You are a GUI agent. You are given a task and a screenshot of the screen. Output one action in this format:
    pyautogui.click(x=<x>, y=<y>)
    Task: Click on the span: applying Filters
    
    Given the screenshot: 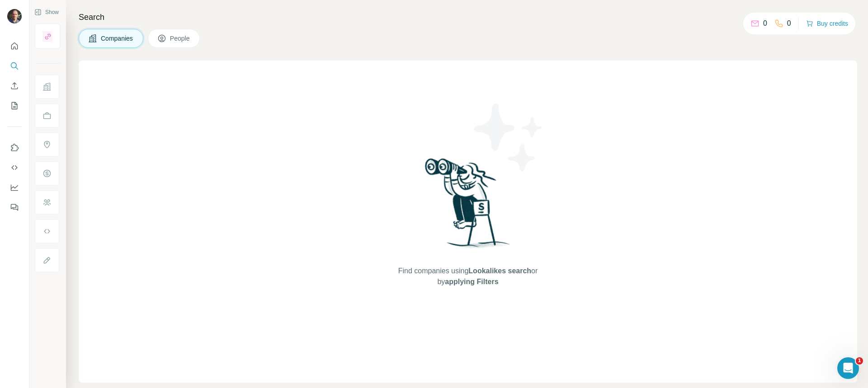 What is the action you would take?
    pyautogui.click(x=472, y=282)
    